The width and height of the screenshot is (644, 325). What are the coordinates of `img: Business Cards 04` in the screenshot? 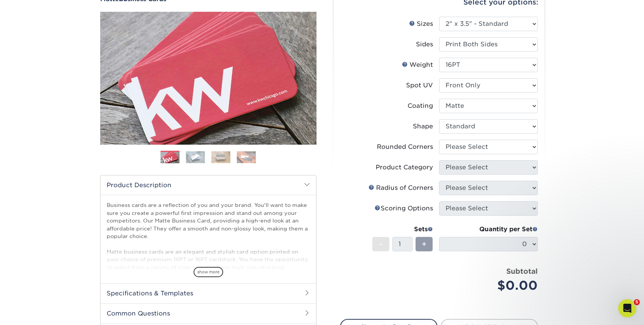 It's located at (246, 157).